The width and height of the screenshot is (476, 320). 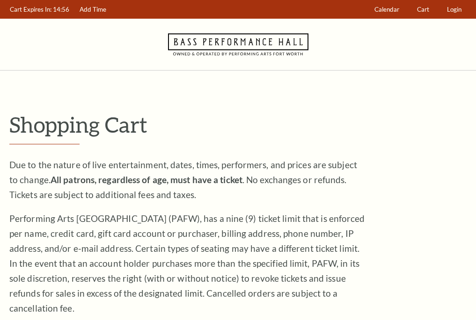 I want to click on span: Cart, so click(x=423, y=9).